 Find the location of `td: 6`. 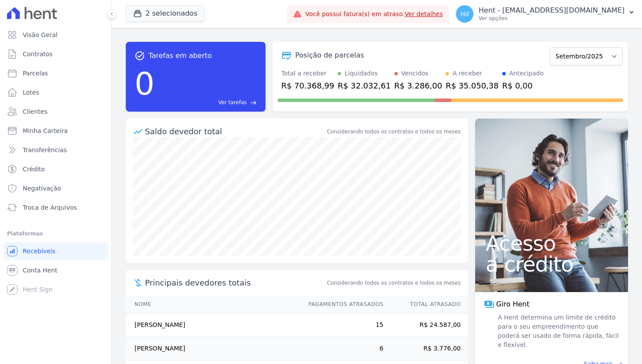

td: 6 is located at coordinates (342, 349).